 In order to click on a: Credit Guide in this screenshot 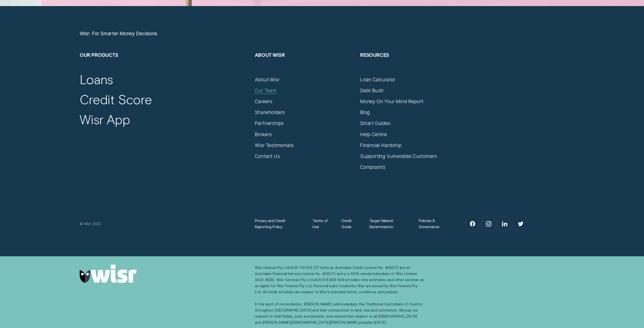, I will do `click(350, 224)`.